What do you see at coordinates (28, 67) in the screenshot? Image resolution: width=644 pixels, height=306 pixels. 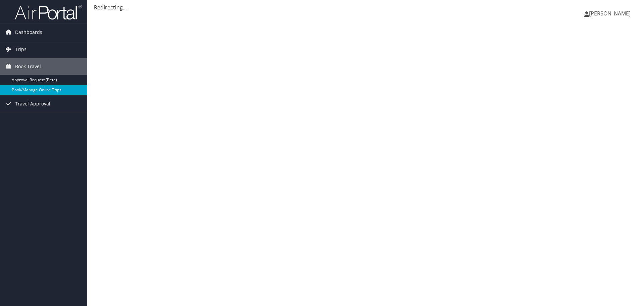 I see `span: Book Travel` at bounding box center [28, 67].